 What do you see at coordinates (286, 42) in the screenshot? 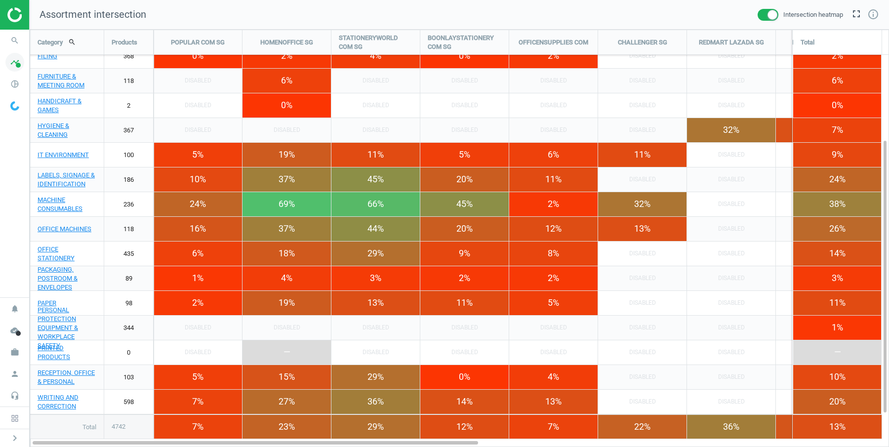
I see `div: HOMENOFFICE SG` at bounding box center [286, 42].